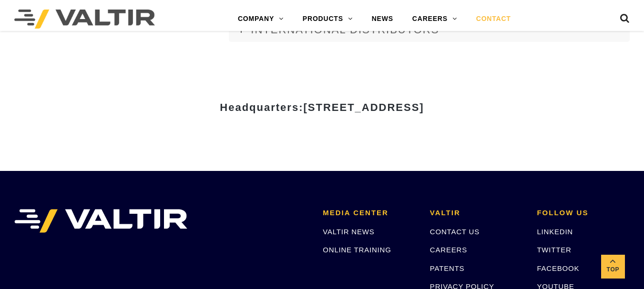 The height and width of the screenshot is (289, 644). I want to click on a: NEWS, so click(383, 19).